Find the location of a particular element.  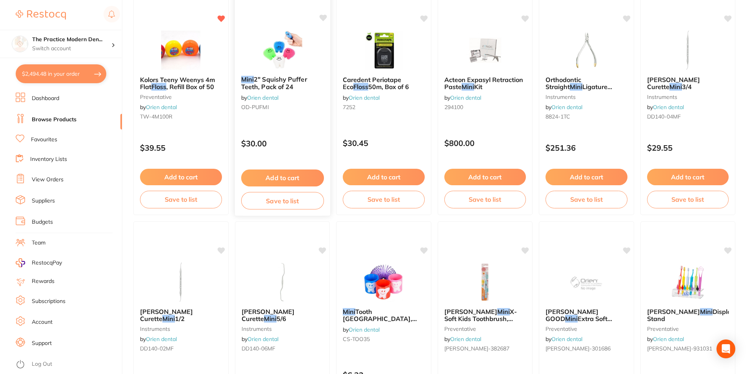

b: Gracey Curette Mini 1/2 is located at coordinates (181, 315).